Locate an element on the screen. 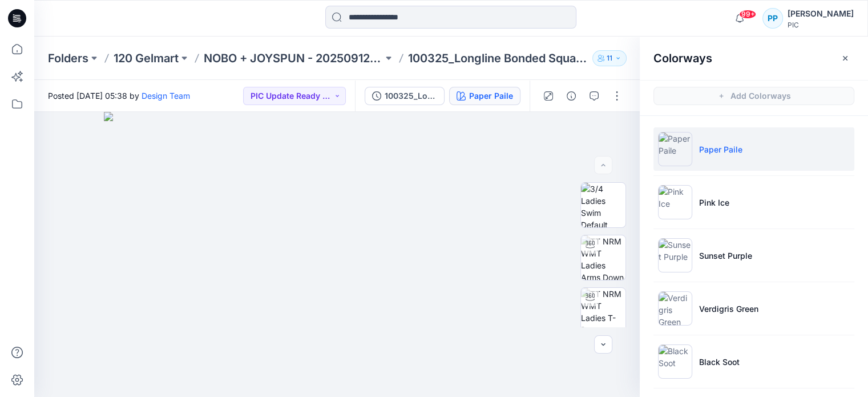 The image size is (868, 397). div: 100325_Longline Bonded Square Neck Bra is located at coordinates (411, 96).